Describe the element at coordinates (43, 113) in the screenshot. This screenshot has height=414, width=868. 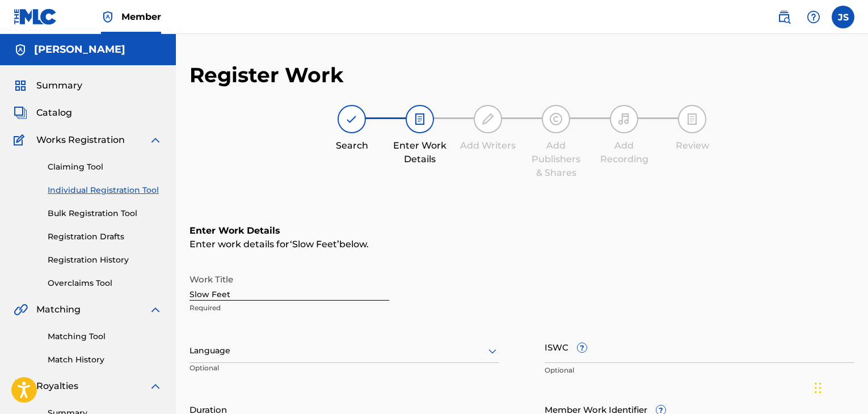
I see `a: CatalogCatalog` at that location.